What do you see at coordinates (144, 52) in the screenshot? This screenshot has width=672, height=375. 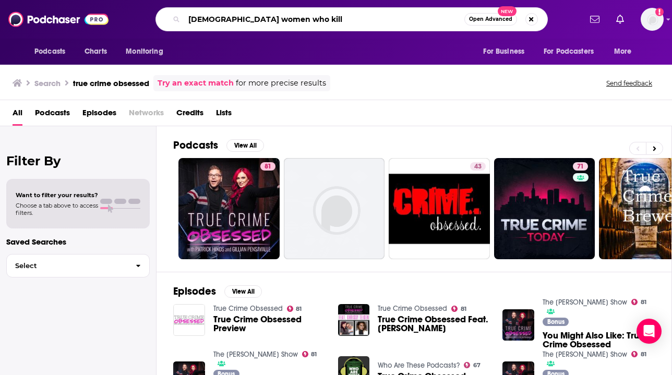 I see `span: Monitoring` at bounding box center [144, 52].